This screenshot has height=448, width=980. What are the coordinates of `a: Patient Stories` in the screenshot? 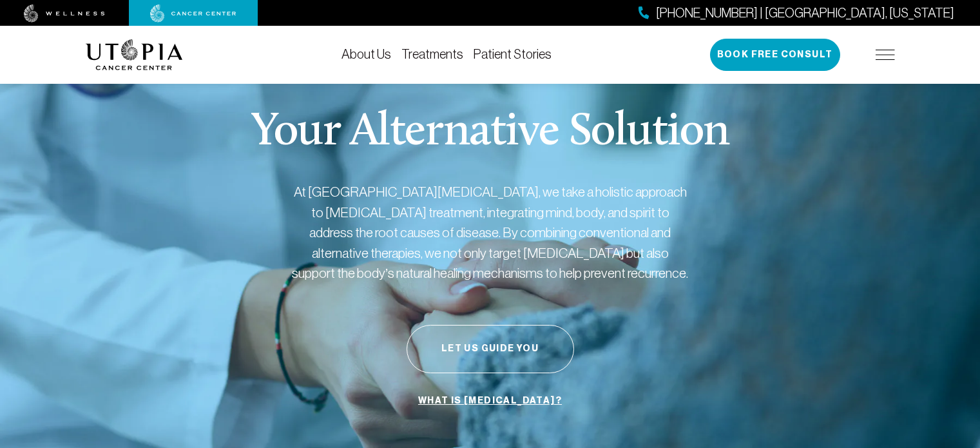 It's located at (512, 54).